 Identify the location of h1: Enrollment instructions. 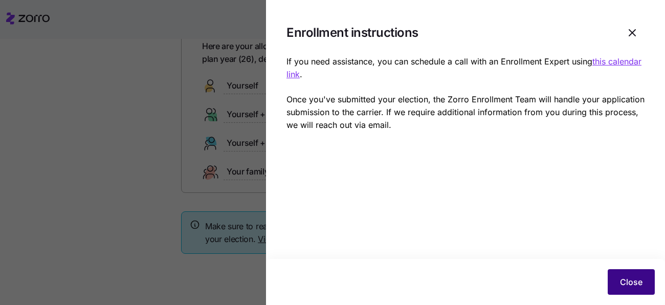
(353, 32).